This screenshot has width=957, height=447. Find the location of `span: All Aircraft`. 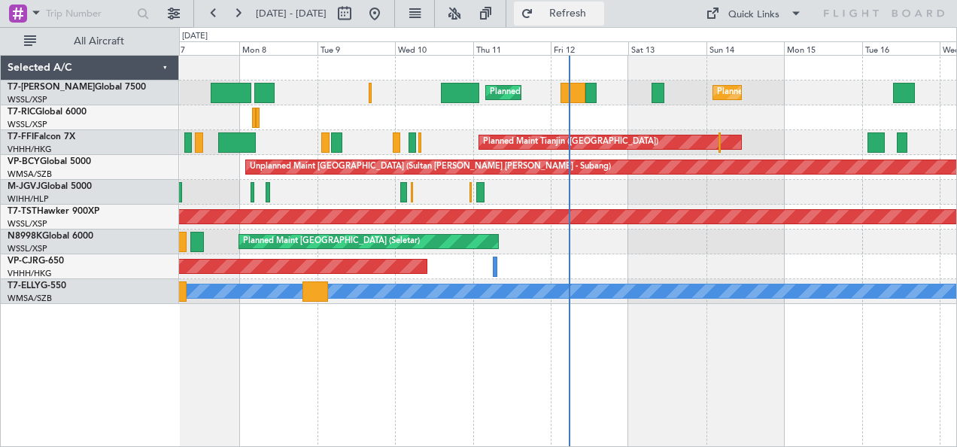

span: All Aircraft is located at coordinates (99, 41).